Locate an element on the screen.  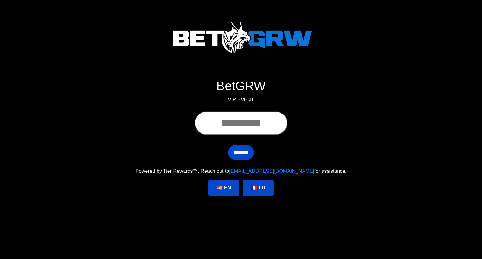
div: Language Selection is located at coordinates (241, 188).